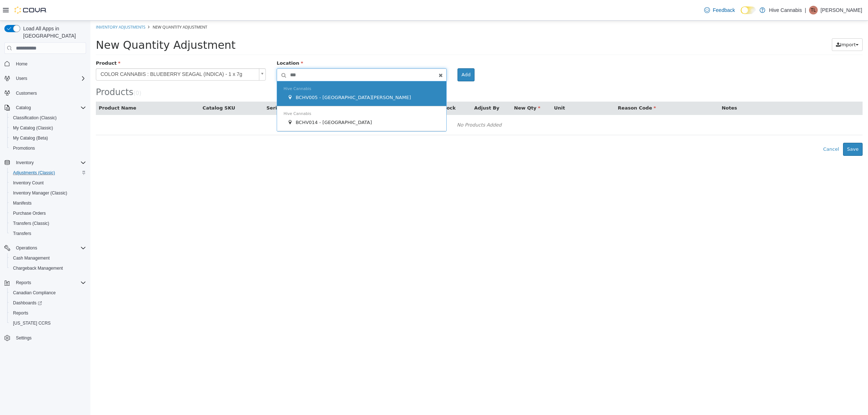 The image size is (868, 415). Describe the element at coordinates (48, 259) in the screenshot. I see `button: Cash Management` at that location.